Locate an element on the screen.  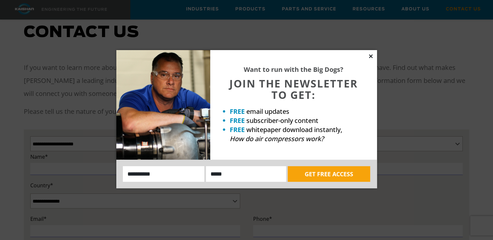
button: GET FREE ACCESS is located at coordinates (328, 174).